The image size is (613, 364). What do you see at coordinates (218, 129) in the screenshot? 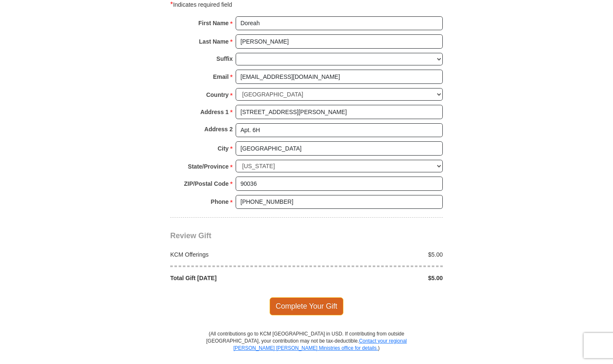
I see `strong: Address 2` at bounding box center [218, 129].